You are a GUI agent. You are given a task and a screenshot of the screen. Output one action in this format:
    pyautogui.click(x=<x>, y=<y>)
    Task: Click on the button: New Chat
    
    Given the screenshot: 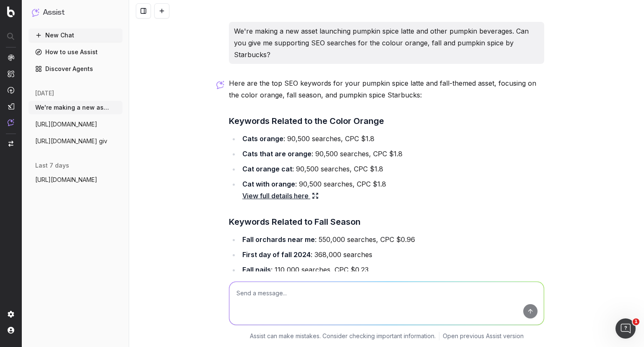 What is the action you would take?
    pyautogui.click(x=76, y=35)
    